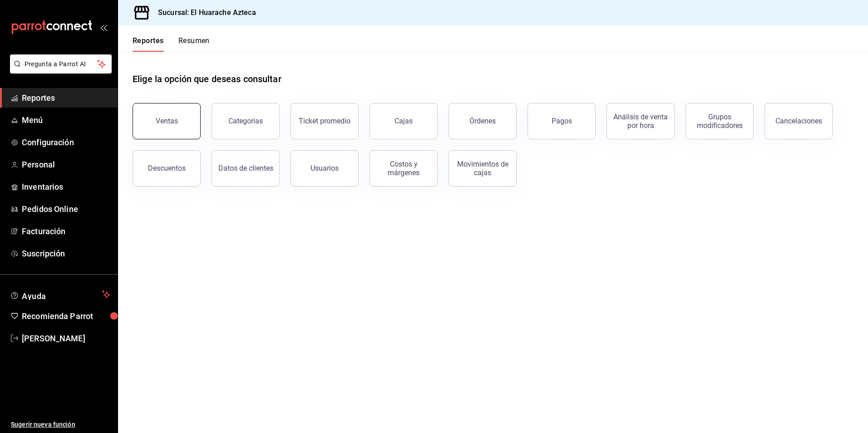 The height and width of the screenshot is (433, 868). What do you see at coordinates (66, 142) in the screenshot?
I see `span: Configuración` at bounding box center [66, 142].